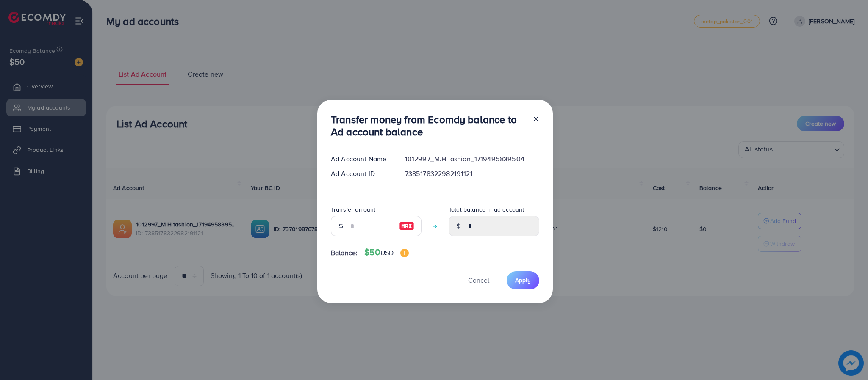 The height and width of the screenshot is (380, 868). What do you see at coordinates (472, 174) in the screenshot?
I see `div: 7385178322982191121` at bounding box center [472, 174].